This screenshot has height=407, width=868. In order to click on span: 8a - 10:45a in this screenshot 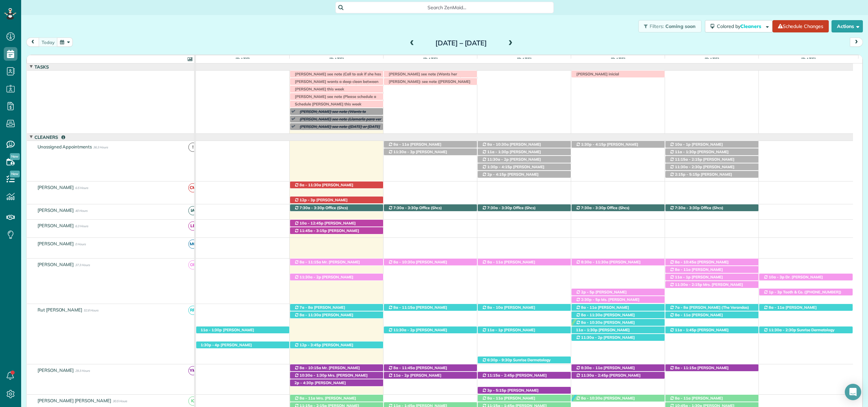, I will do `click(686, 261)`.